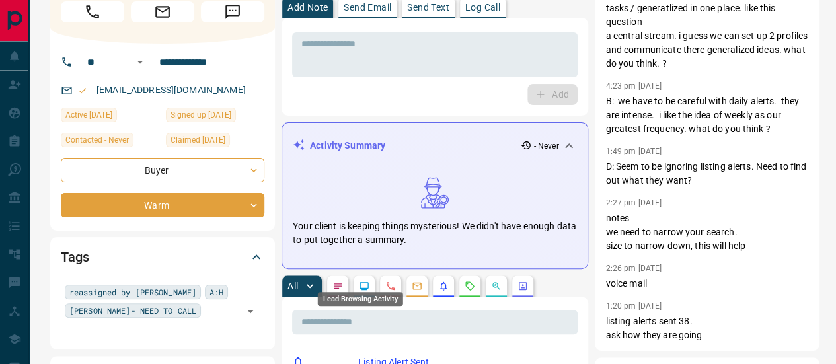  Describe the element at coordinates (523, 286) in the screenshot. I see `svg: Agent Actions` at that location.